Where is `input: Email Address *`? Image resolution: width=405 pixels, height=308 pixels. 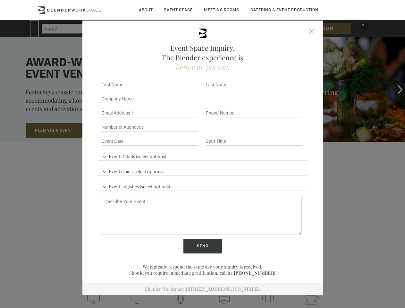 input: Email Address * is located at coordinates (149, 113).